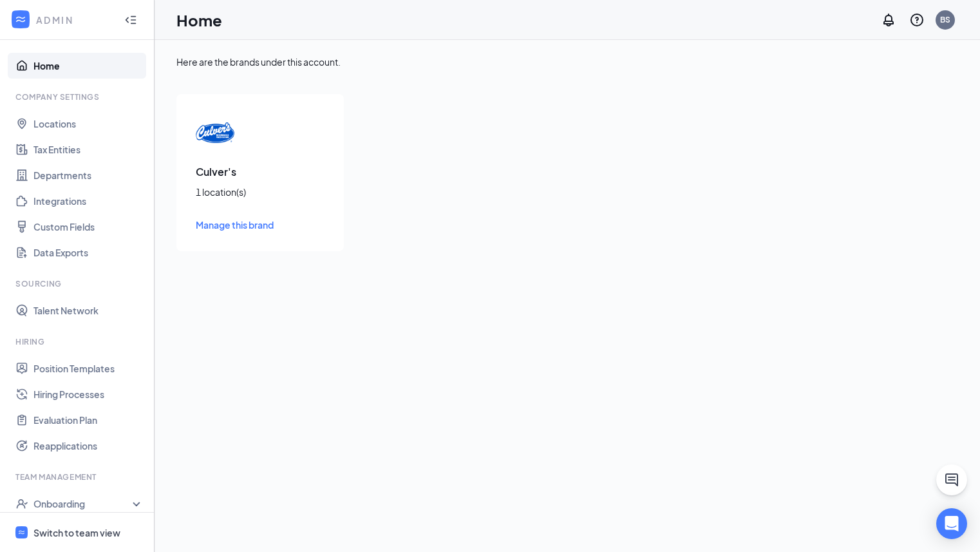 The width and height of the screenshot is (980, 552). What do you see at coordinates (260, 225) in the screenshot?
I see `a: Manage this brand` at bounding box center [260, 225].